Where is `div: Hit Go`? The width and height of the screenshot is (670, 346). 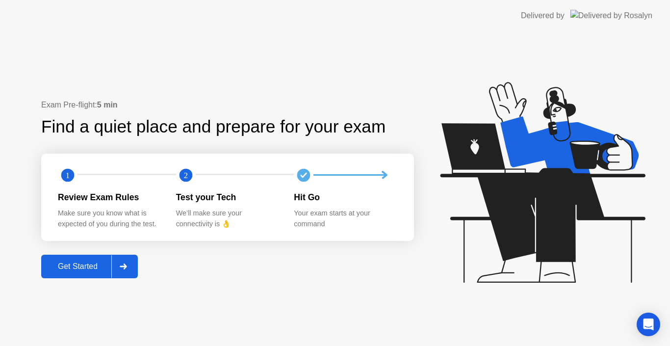
div: Hit Go is located at coordinates (345, 197).